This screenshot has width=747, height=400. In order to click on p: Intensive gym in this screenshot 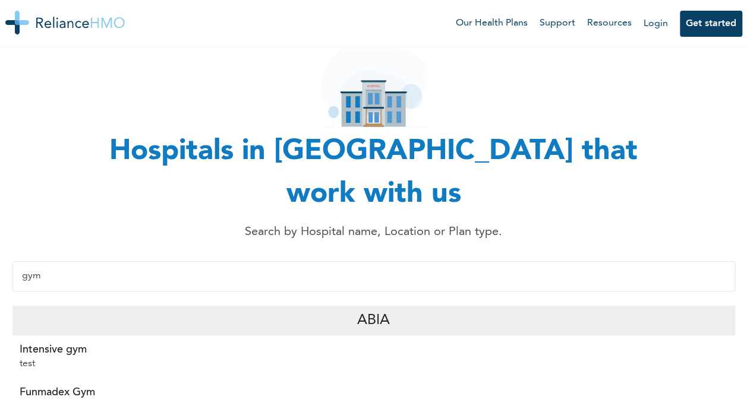, I will do `click(223, 350)`.